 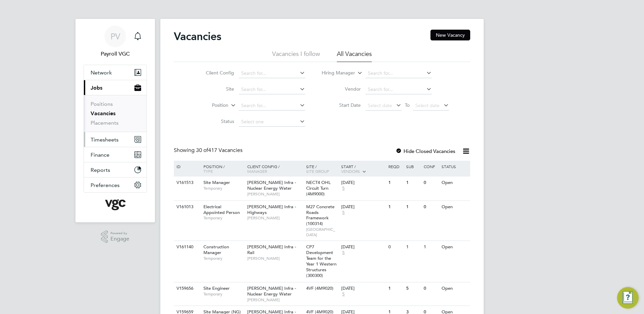 What do you see at coordinates (187, 247) in the screenshot?
I see `div: V161140` at bounding box center [187, 247].